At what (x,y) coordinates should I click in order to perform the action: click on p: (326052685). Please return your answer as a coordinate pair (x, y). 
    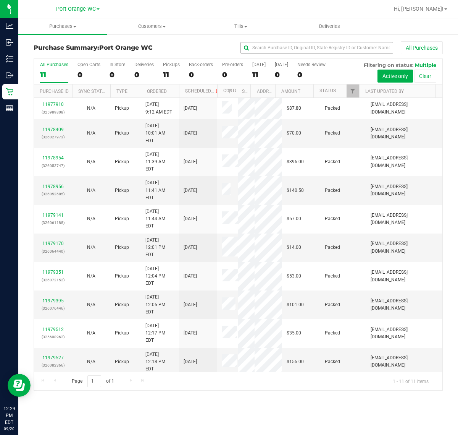
    Looking at the image, I should click on (53, 194).